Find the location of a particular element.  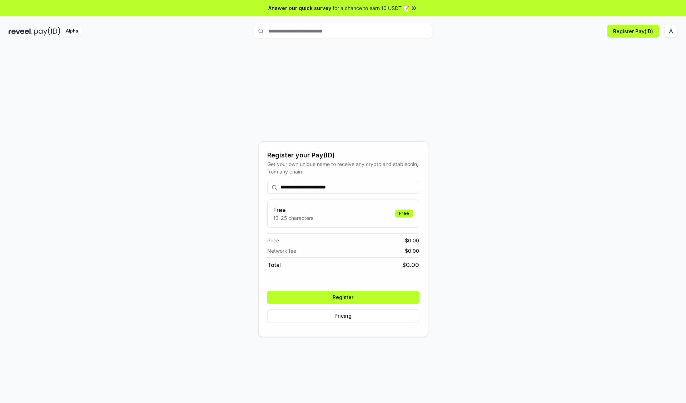

span: for a chance to earn 10 USDT 📝 is located at coordinates (371, 8).